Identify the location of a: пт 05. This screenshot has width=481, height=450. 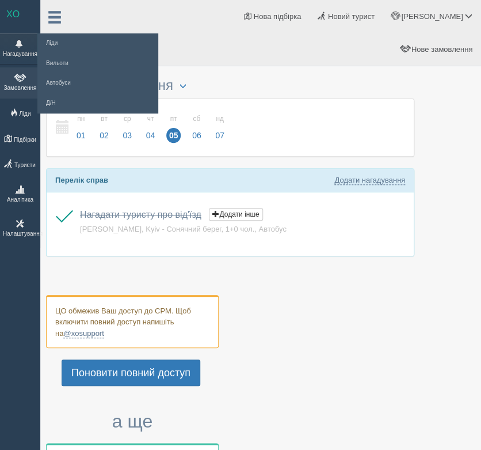
(174, 127).